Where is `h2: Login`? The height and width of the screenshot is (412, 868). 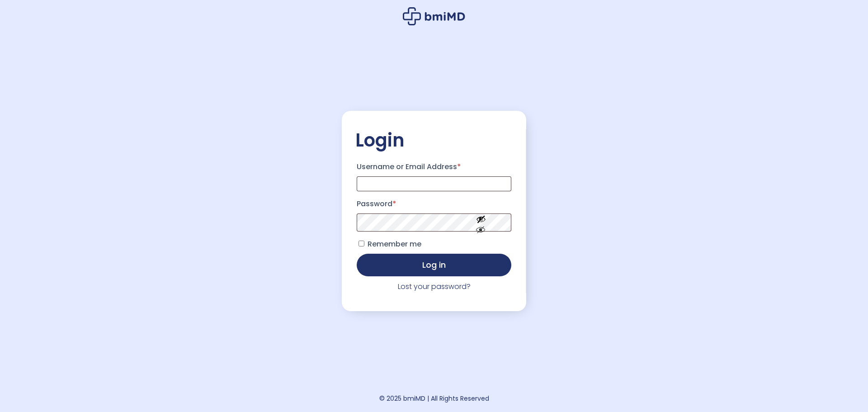
h2: Login is located at coordinates (434, 140).